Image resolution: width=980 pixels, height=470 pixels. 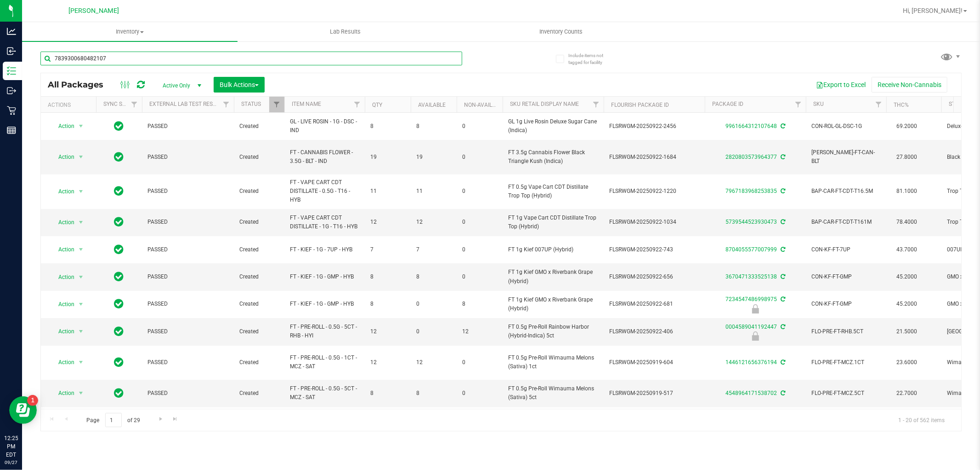 I want to click on a: 7234547486998975, so click(x=752, y=299).